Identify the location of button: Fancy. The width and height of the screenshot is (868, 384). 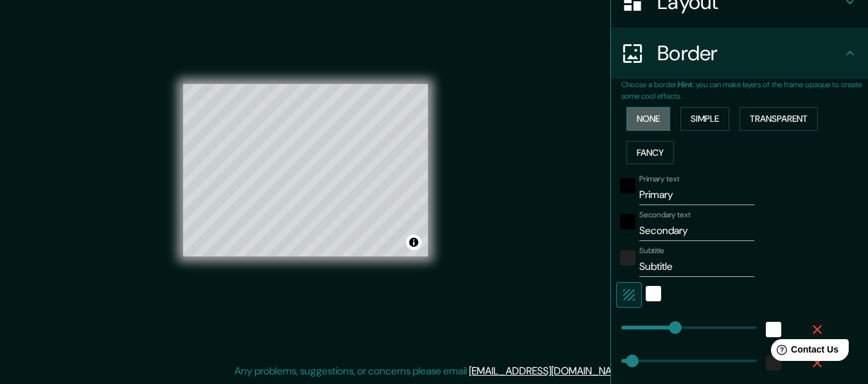
(650, 152).